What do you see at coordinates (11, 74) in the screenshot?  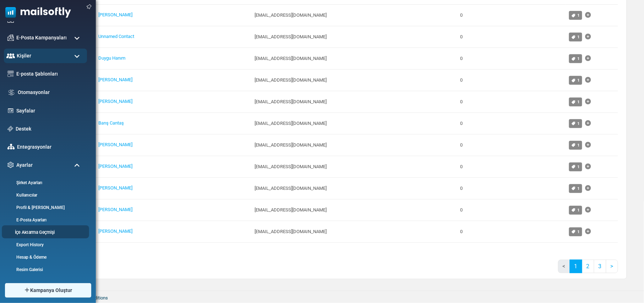 I see `img: email-templates-icon.svg` at bounding box center [11, 74].